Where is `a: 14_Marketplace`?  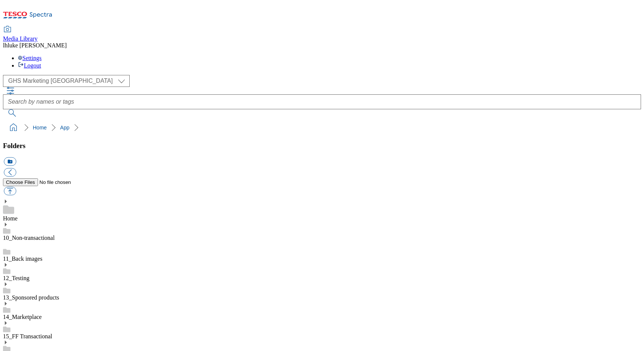
a: 14_Marketplace is located at coordinates (22, 317).